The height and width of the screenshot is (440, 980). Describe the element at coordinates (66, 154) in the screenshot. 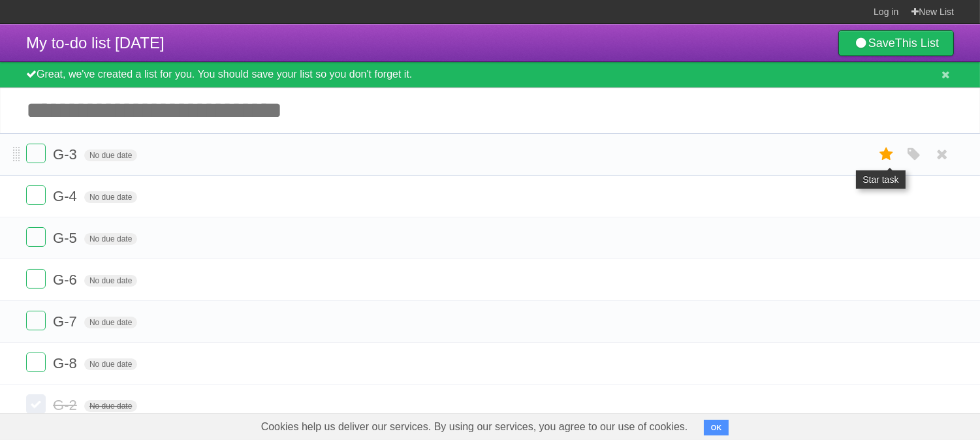

I see `span: G-3` at that location.